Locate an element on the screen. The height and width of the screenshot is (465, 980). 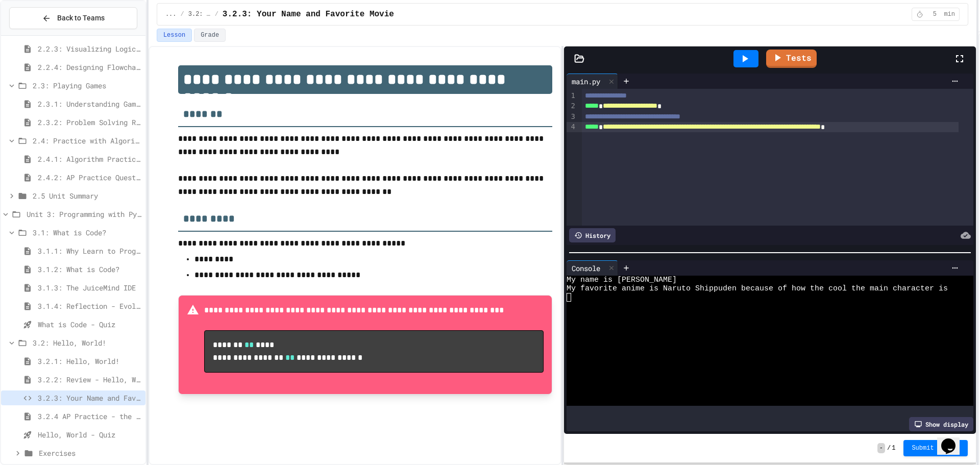
span: Unit 3: Programming with Python is located at coordinates (84, 213).